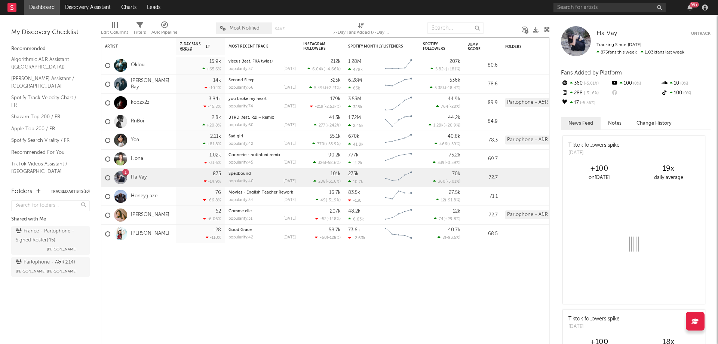  Describe the element at coordinates (322, 181) in the screenshot. I see `span: 288` at that location.